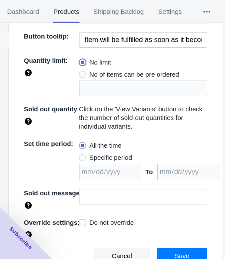 The width and height of the screenshot is (225, 259). I want to click on span: Subscribe, so click(21, 239).